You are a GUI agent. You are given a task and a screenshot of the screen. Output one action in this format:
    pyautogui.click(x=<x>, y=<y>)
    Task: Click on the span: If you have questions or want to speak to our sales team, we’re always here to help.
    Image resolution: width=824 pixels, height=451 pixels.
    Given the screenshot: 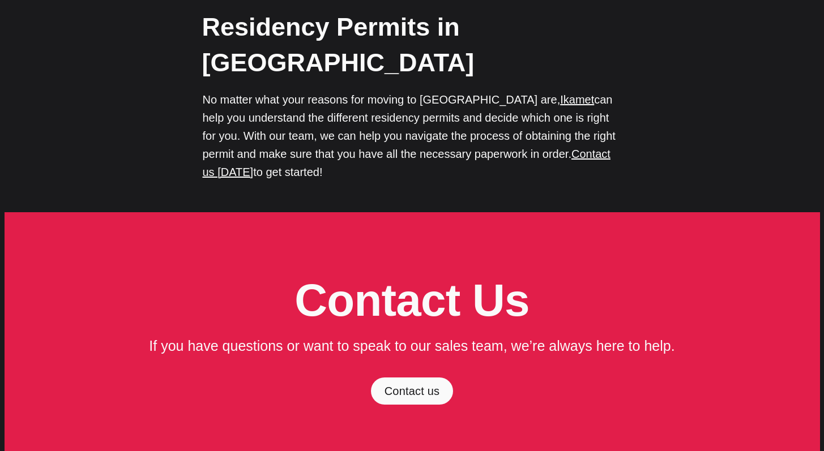 What is the action you would take?
    pyautogui.click(x=412, y=346)
    